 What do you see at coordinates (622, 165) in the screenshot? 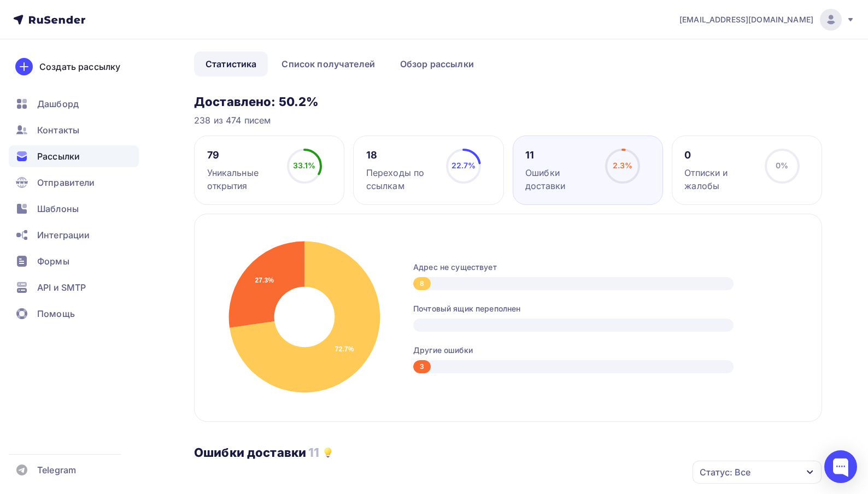
I see `span: 2.3%` at bounding box center [622, 165].